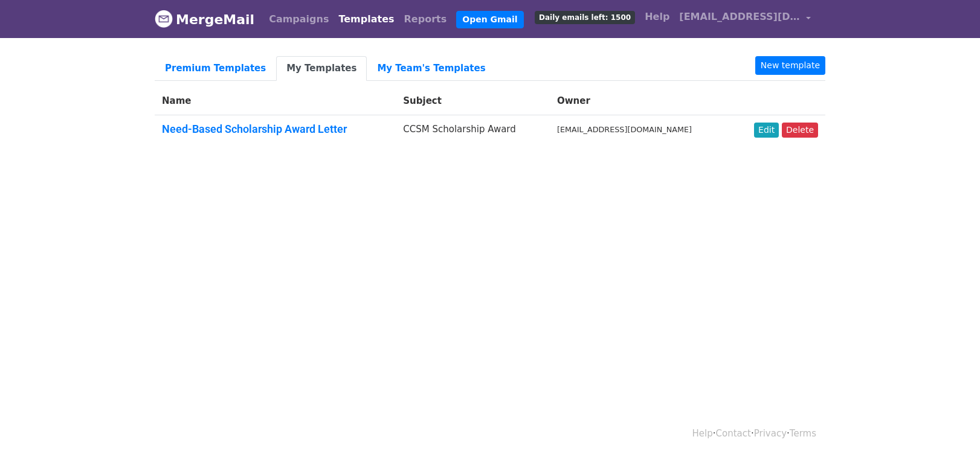  Describe the element at coordinates (473, 101) in the screenshot. I see `th: Subject` at that location.